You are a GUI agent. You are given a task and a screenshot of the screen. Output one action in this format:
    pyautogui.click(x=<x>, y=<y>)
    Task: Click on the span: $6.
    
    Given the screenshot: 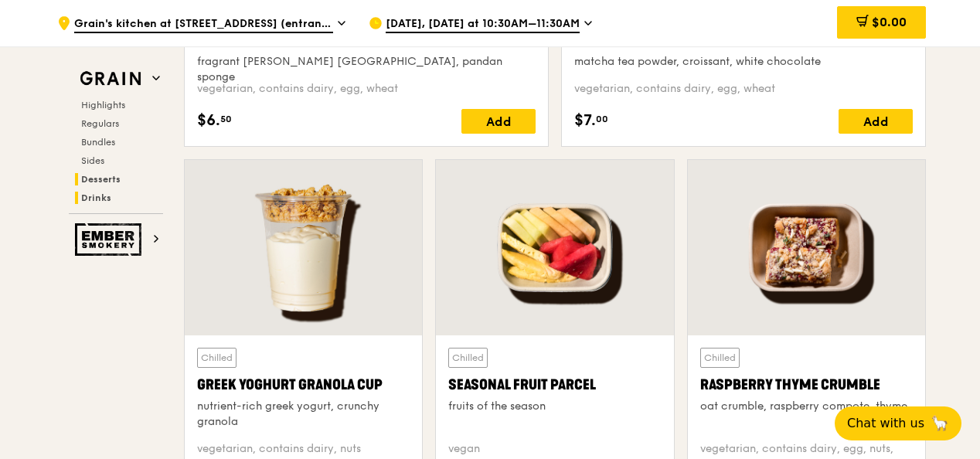 What is the action you would take?
    pyautogui.click(x=209, y=120)
    